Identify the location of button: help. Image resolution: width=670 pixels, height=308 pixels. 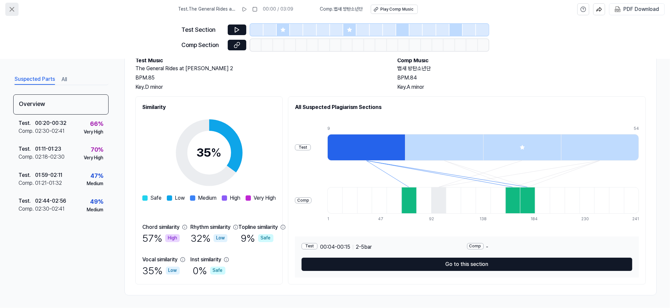
(583, 9).